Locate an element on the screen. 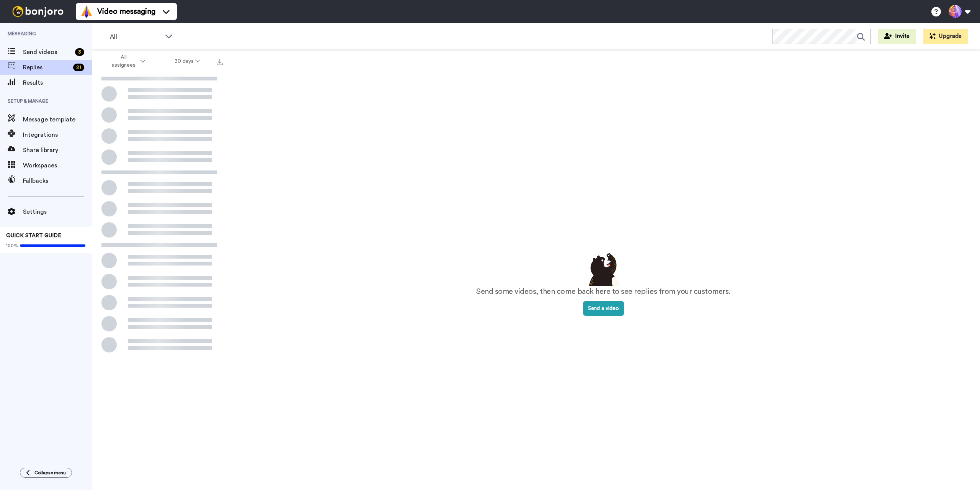 The height and width of the screenshot is (490, 980). a: Send a video is located at coordinates (603, 308).